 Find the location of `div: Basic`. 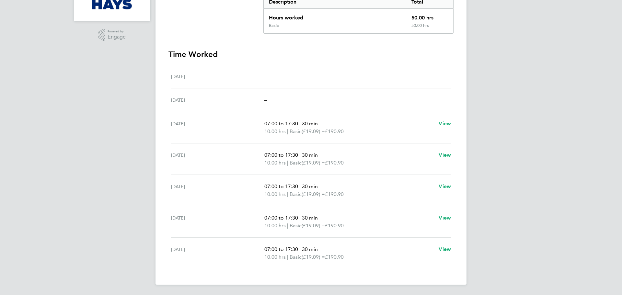

div: Basic is located at coordinates (274, 26).